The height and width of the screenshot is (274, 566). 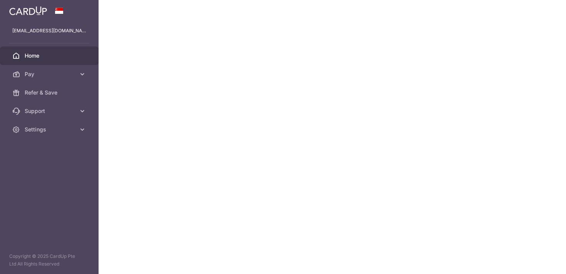 I want to click on span: Settings, so click(x=50, y=130).